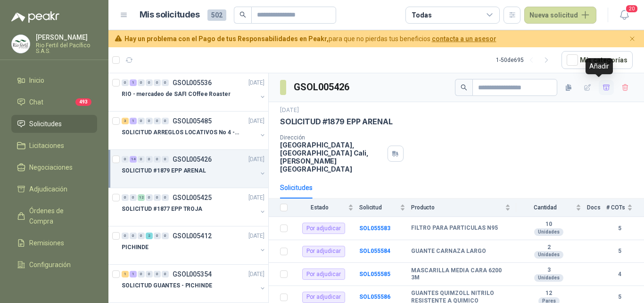 The height and width of the screenshot is (303, 644). I want to click on a: Órdenes de Compra, so click(54, 216).